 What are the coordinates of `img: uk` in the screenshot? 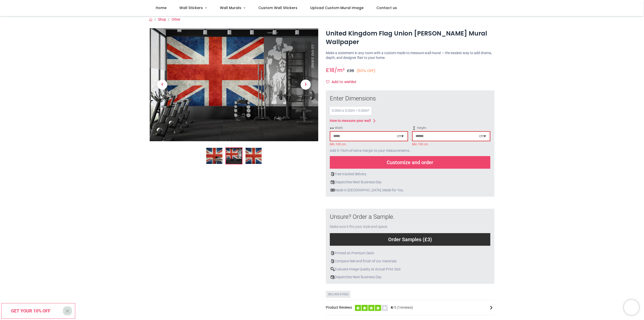 It's located at (333, 190).